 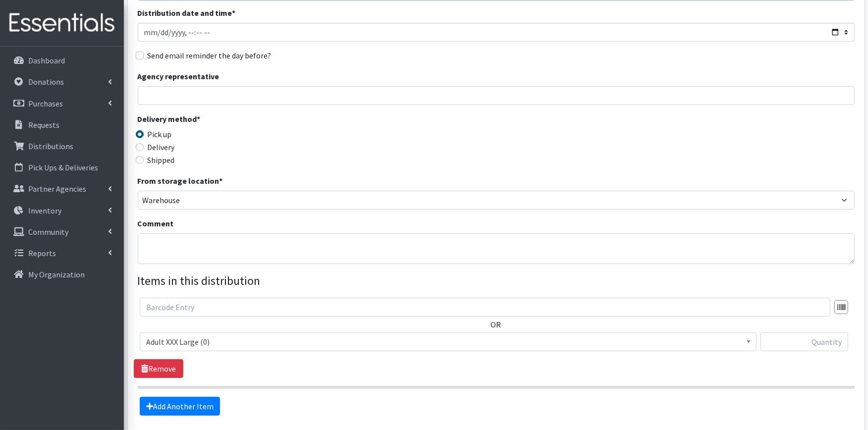 I want to click on label: Pick up, so click(x=160, y=134).